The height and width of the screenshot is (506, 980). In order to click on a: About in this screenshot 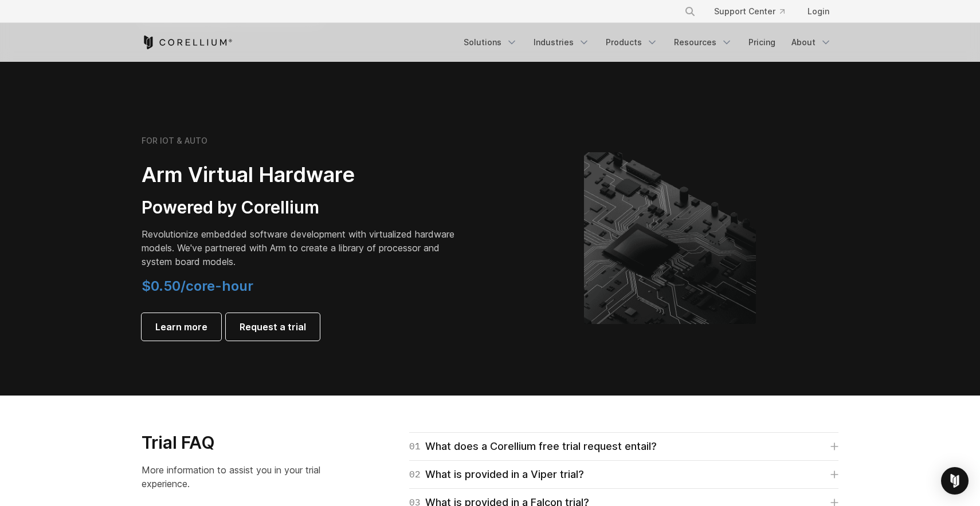, I will do `click(811, 42)`.